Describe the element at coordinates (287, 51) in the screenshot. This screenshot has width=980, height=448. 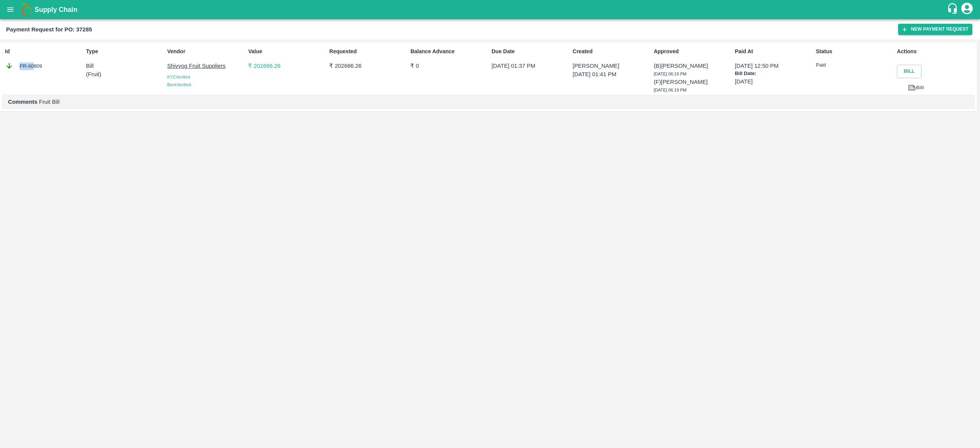
I see `p: Value` at that location.